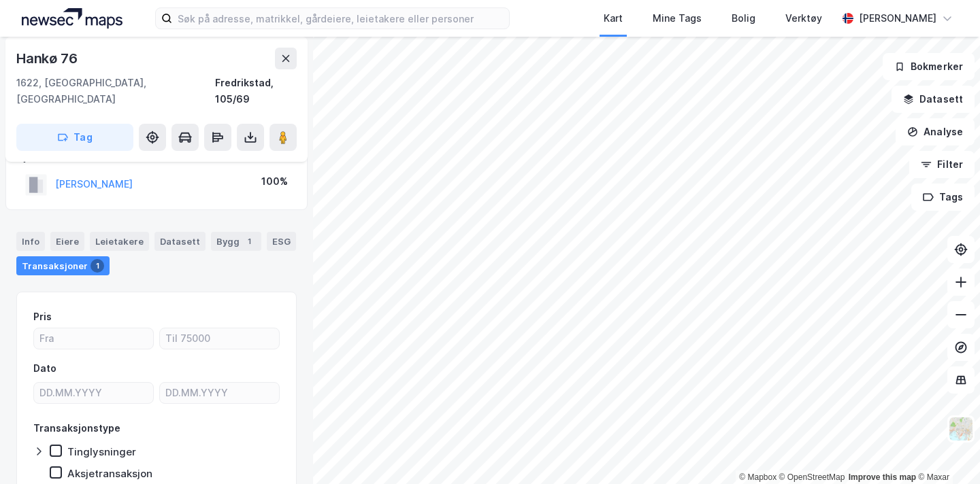 This screenshot has width=980, height=484. What do you see at coordinates (75, 138) in the screenshot?
I see `button: Tag` at bounding box center [75, 138].